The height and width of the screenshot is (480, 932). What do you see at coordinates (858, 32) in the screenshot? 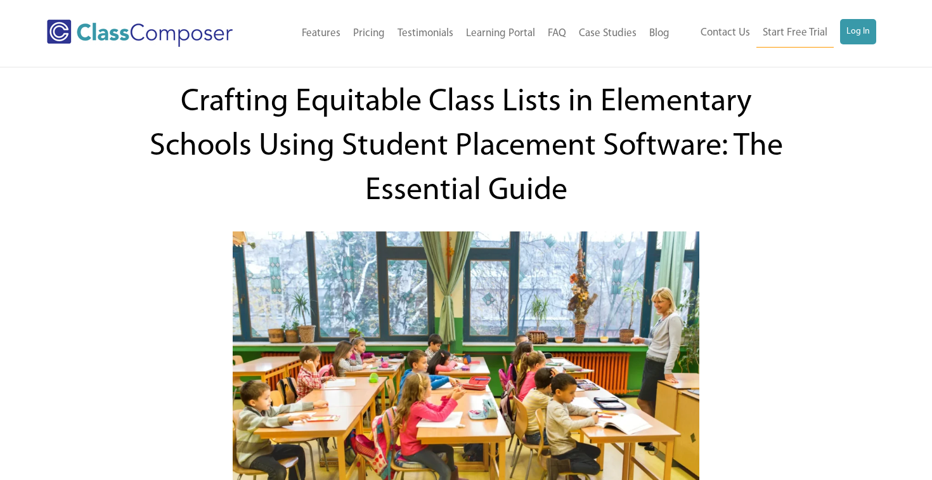
I see `a: Log In` at bounding box center [858, 32].